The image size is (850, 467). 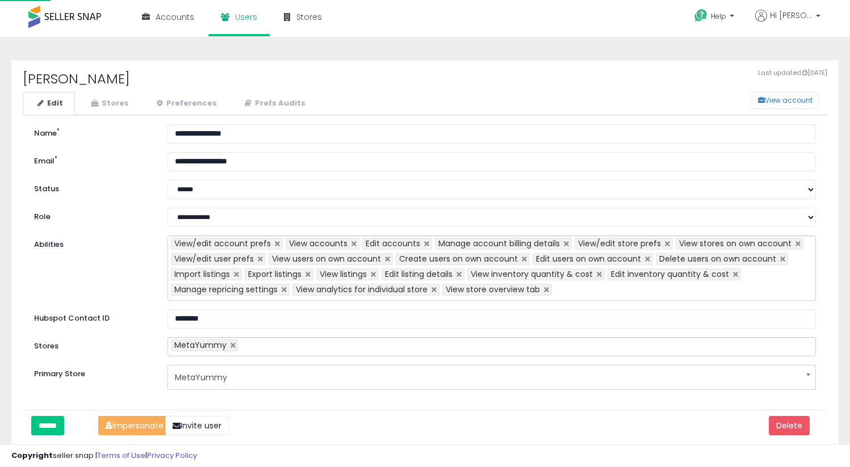 I want to click on span: View users on own account, so click(x=326, y=259).